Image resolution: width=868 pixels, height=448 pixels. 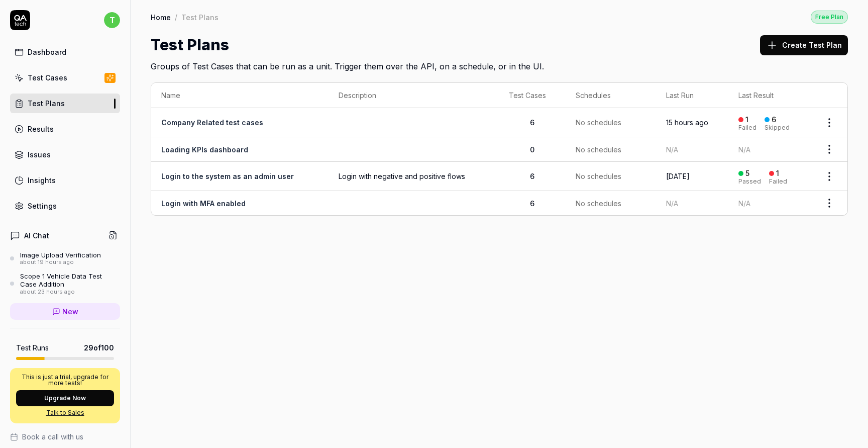 I want to click on a: Image Upload Verificationabout 19 hours ago, so click(x=65, y=258).